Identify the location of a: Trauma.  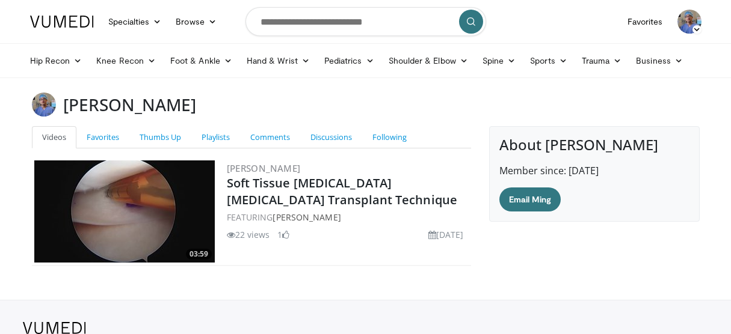
(601, 61).